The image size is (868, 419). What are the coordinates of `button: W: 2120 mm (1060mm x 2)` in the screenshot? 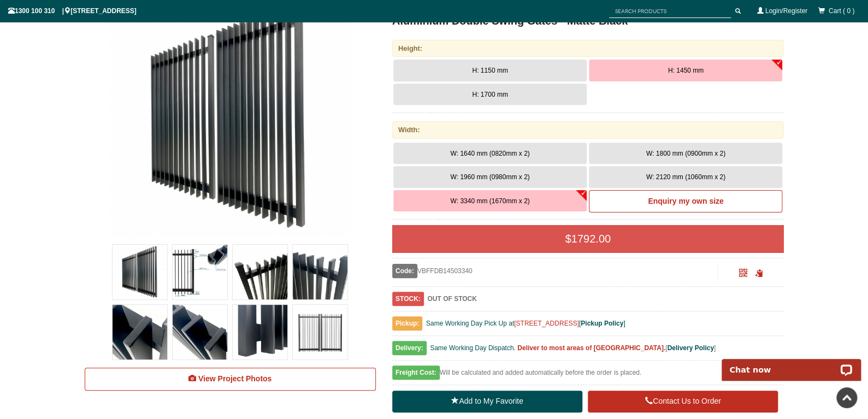 It's located at (686, 177).